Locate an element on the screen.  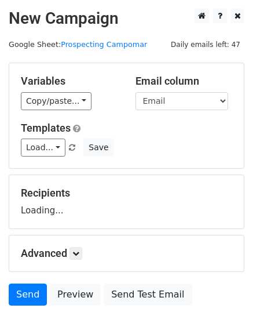
a: Copy/paste... is located at coordinates (56, 101).